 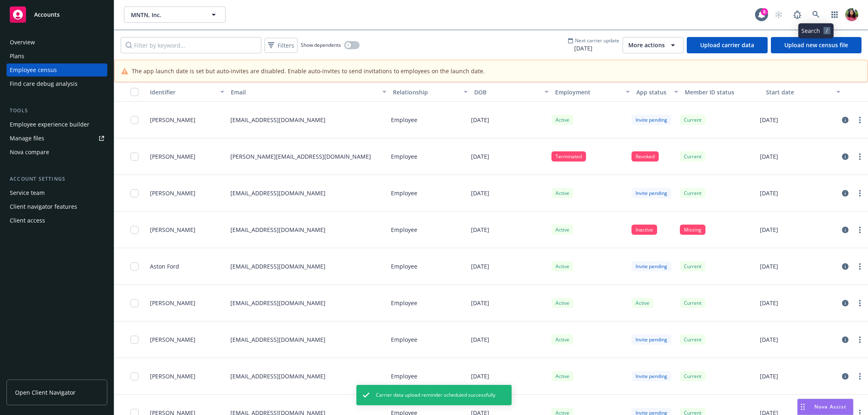 I want to click on span: The app launch date is set but auto-invites are disabled. Enable auto-invites to send invitations..., so click(x=308, y=71).